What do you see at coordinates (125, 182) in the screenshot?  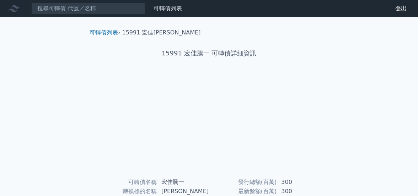 I see `td: 可轉債名稱` at bounding box center [125, 182].